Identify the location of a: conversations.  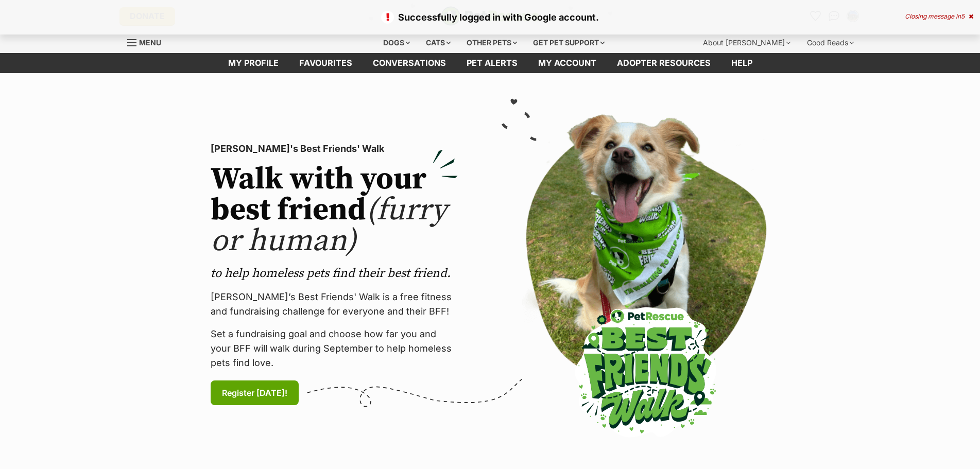
(410, 63).